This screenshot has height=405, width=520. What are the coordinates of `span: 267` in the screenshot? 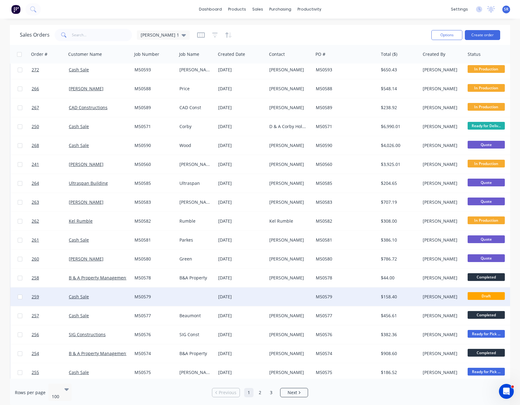 It's located at (35, 108).